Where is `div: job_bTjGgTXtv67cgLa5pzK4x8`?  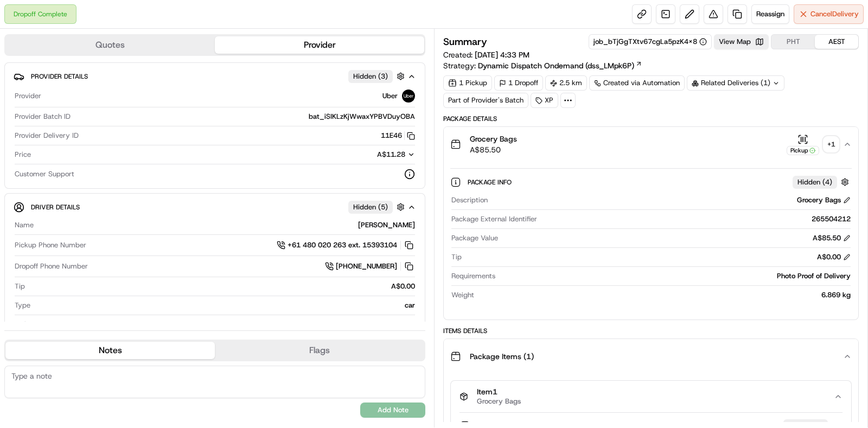
div: job_bTjGgTXtv67cgLa5pzK4x8 is located at coordinates (650, 42).